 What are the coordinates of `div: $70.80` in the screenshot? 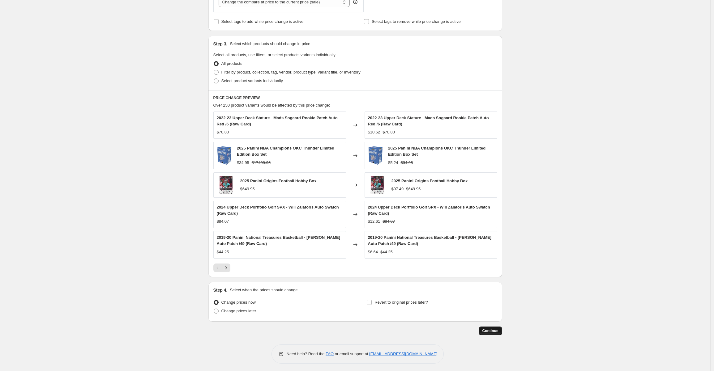 It's located at (223, 132).